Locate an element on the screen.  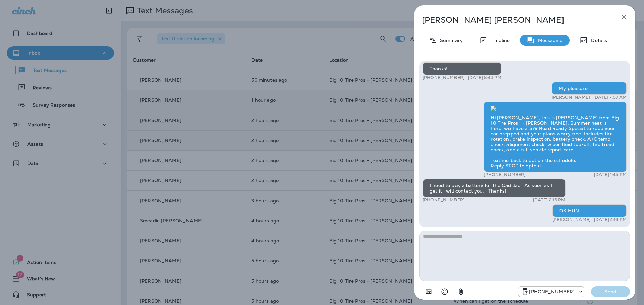
div: OK HUN is located at coordinates (589, 210).